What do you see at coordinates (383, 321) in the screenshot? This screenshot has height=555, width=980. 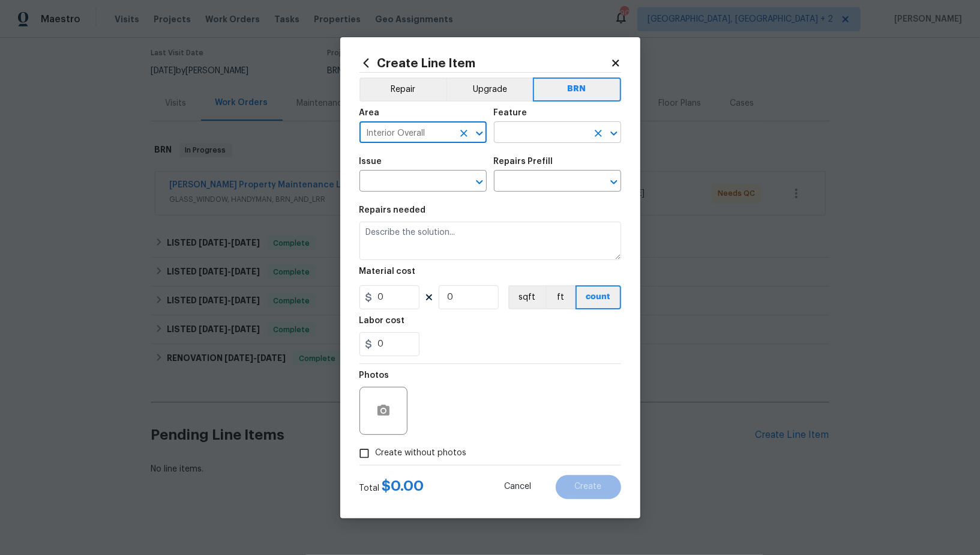 I see `h5: Labor cost` at bounding box center [383, 321].